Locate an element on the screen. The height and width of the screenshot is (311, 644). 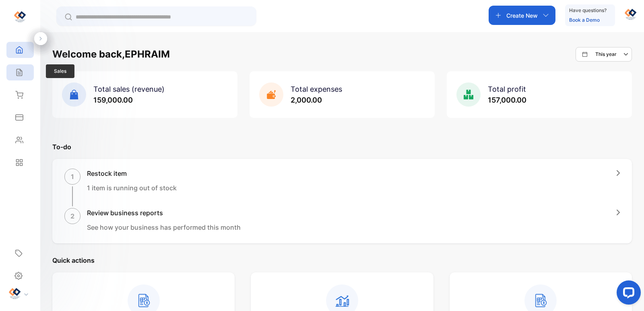
span: Total expenses is located at coordinates (316, 89).